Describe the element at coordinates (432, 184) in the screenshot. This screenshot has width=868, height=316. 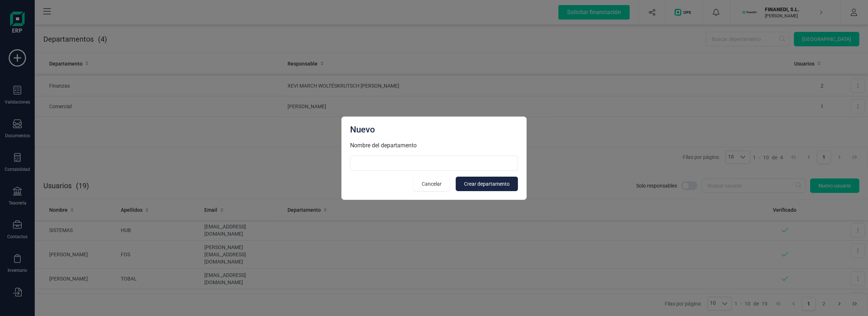
I see `button: Cancelar` at that location.